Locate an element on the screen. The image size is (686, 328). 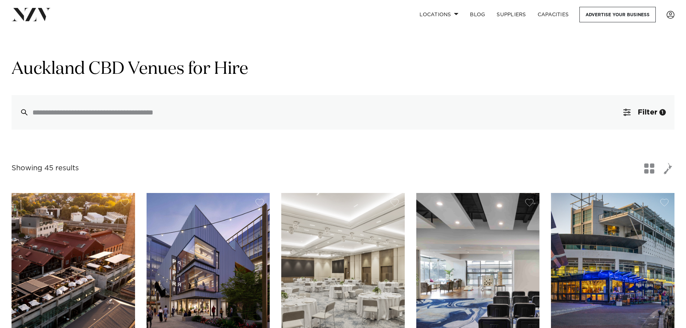
a: Capacities is located at coordinates (553, 14).